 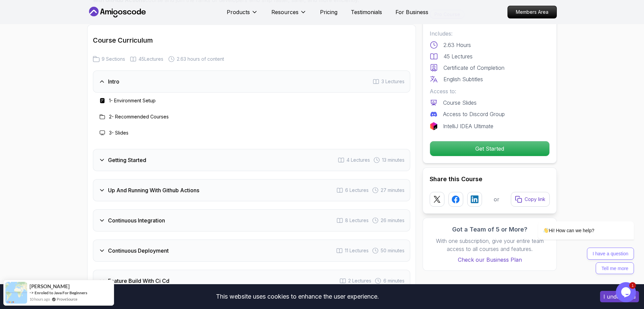 I want to click on p: Resources, so click(x=285, y=12).